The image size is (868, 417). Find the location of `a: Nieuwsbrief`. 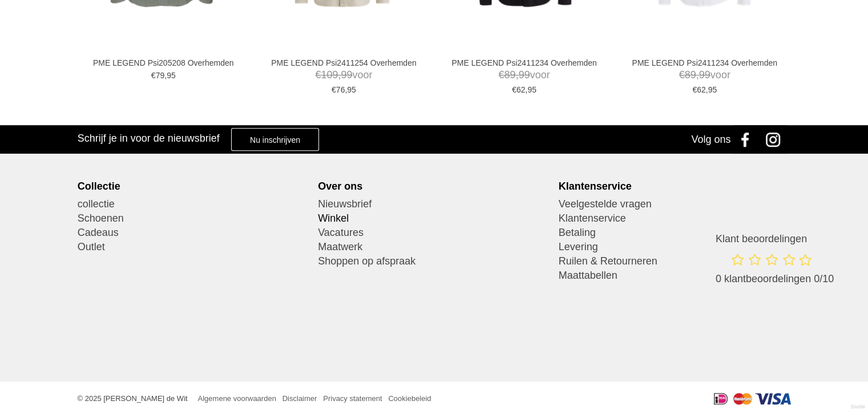

a: Nieuwsbrief is located at coordinates (434, 204).